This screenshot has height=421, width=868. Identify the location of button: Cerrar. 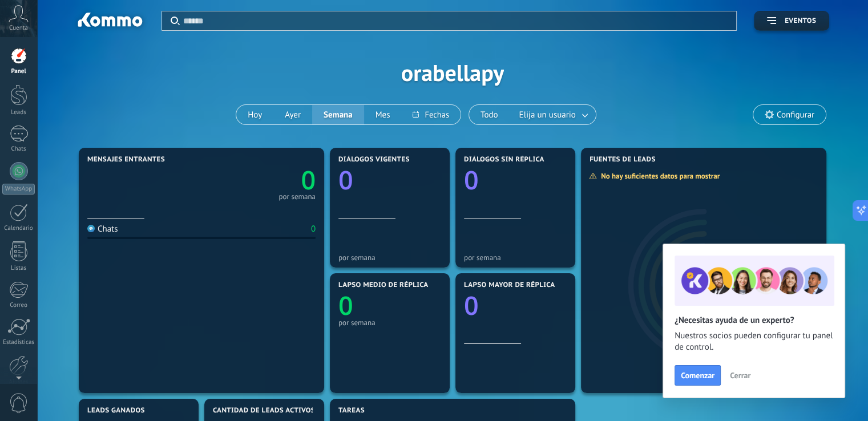
(740, 376).